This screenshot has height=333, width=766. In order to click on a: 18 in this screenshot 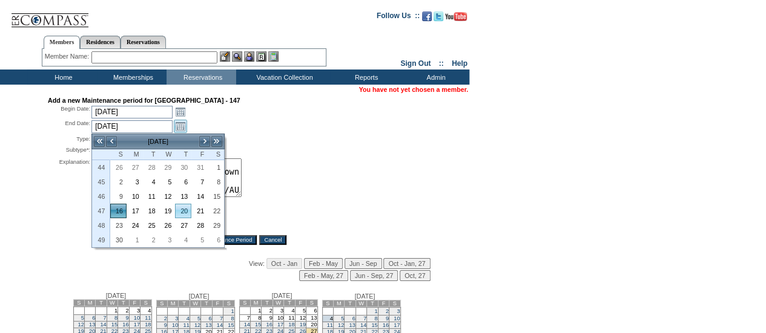, I will do `click(151, 211)`.